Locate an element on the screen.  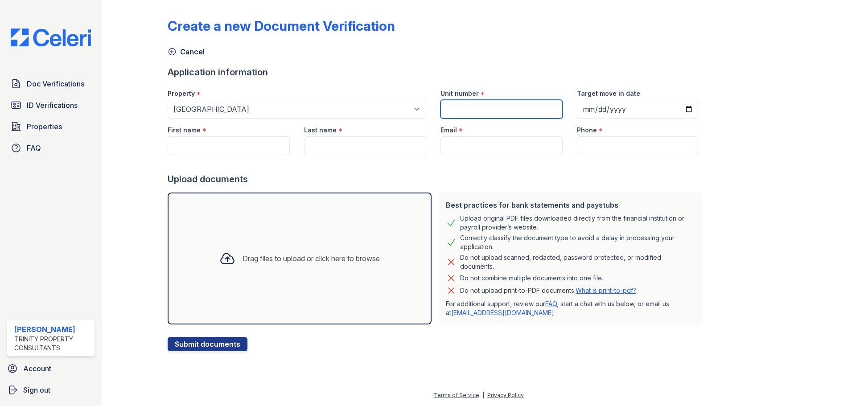
div: Application information is located at coordinates (437, 72).